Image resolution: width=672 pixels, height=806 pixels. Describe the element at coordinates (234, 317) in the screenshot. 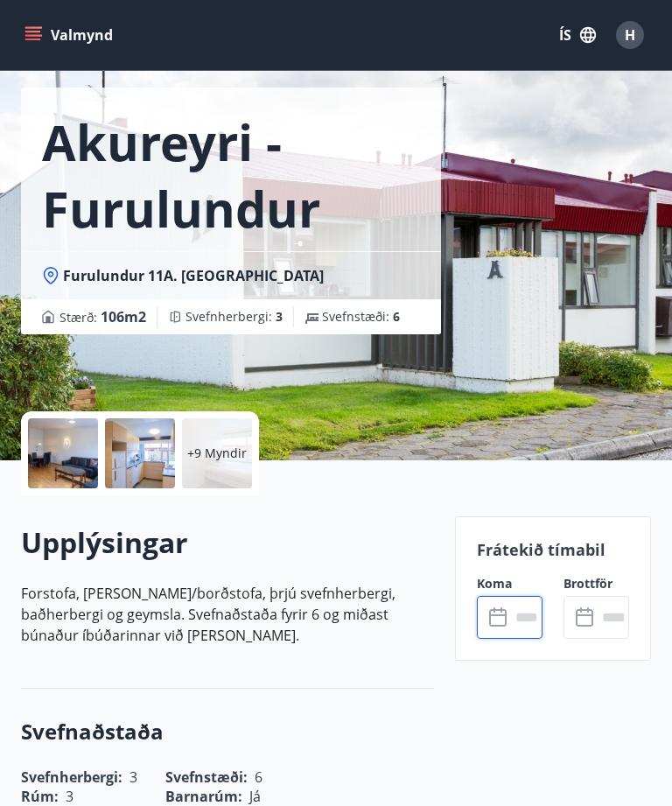

I see `span: Svefnherbergi :` at that location.